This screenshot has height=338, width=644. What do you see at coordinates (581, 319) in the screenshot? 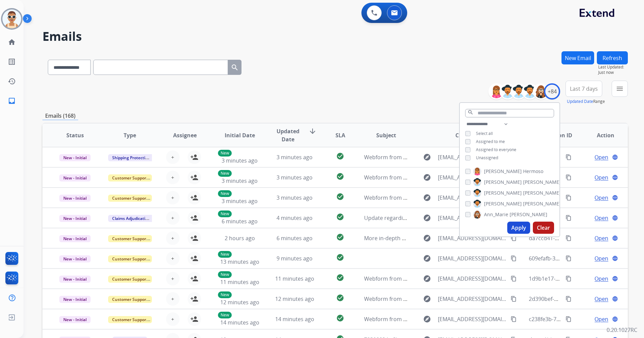
I see `span: c238fe3b-7ec6-4b80-8b46-8b914c0820be` at bounding box center [581, 319].